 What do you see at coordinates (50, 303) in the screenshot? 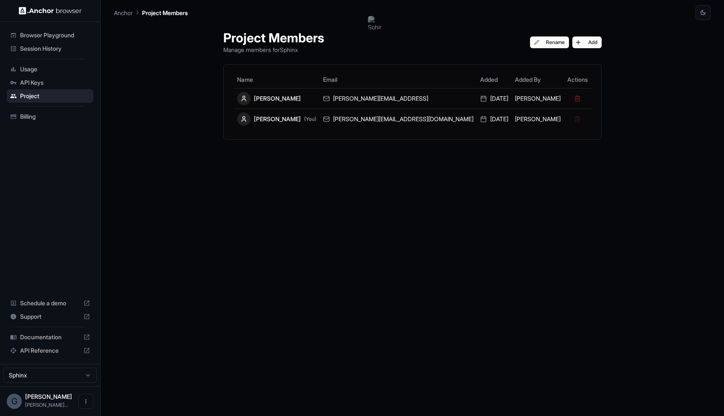
I see `span: Schedule a demo` at bounding box center [50, 303].